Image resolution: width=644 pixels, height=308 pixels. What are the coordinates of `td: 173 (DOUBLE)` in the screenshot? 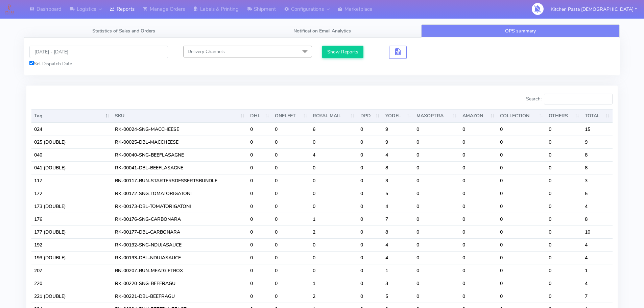 It's located at (72, 206).